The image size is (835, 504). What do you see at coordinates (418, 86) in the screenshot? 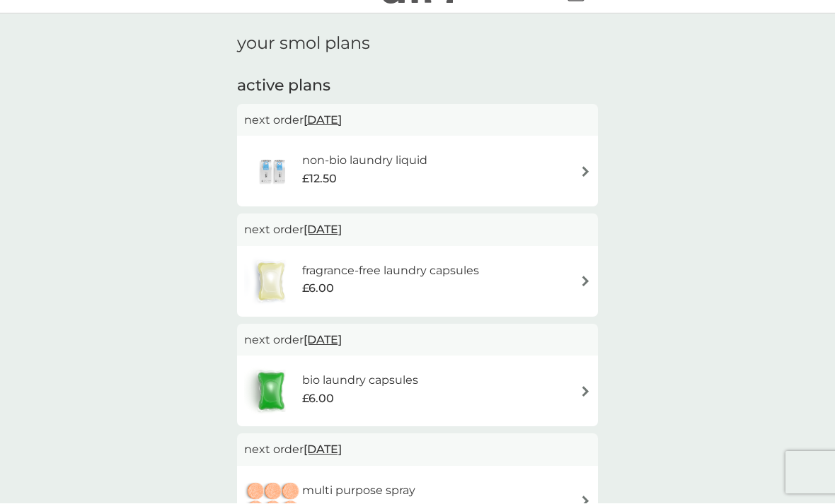
I see `h2: active plans` at bounding box center [418, 86].